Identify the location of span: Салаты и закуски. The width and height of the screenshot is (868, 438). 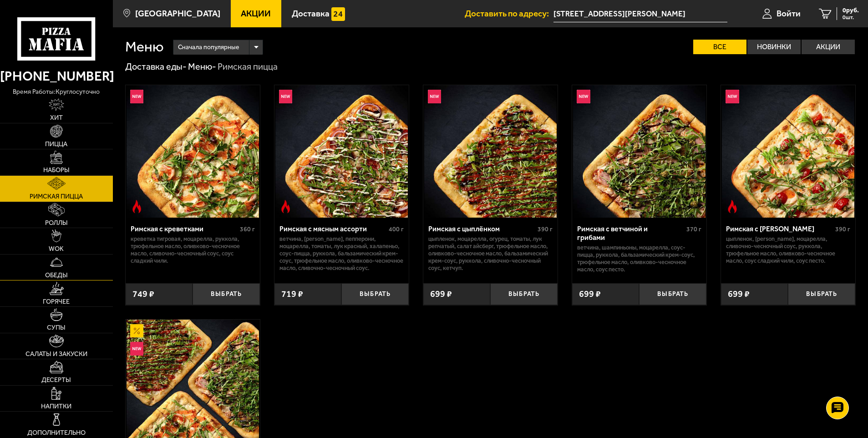
(56, 354).